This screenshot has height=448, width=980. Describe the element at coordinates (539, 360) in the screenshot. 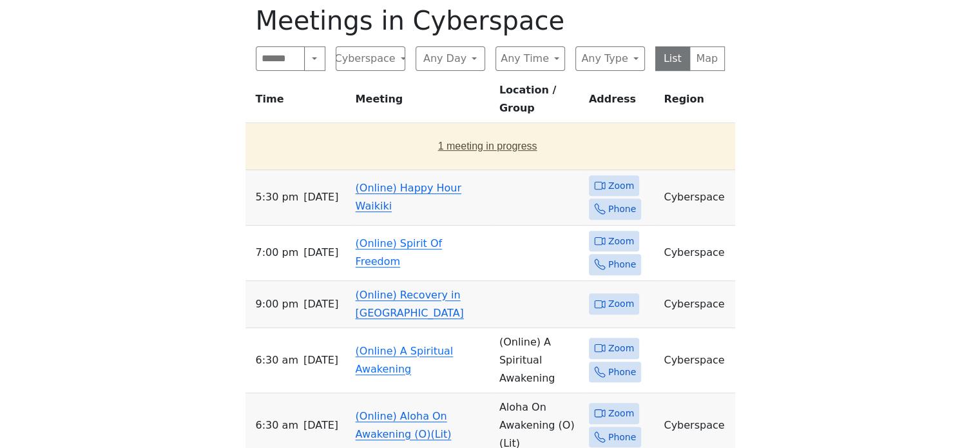

I see `td: (Online) A Spiritual Awakening` at that location.